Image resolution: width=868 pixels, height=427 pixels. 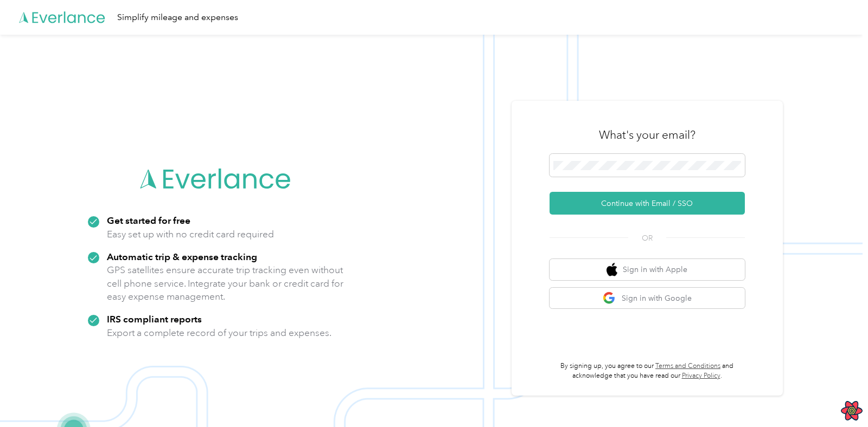 I want to click on button: google logoSign in with Google, so click(x=647, y=298).